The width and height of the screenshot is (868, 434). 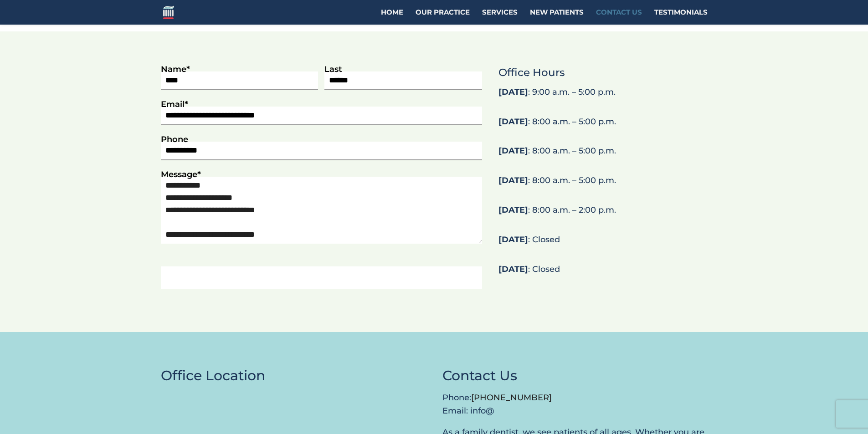 I want to click on a: Contact Us, so click(x=619, y=17).